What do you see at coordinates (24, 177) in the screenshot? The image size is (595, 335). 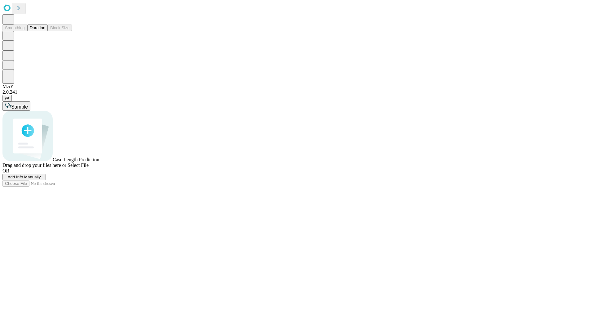 I see `button: Add Info Manually` at bounding box center [24, 177].